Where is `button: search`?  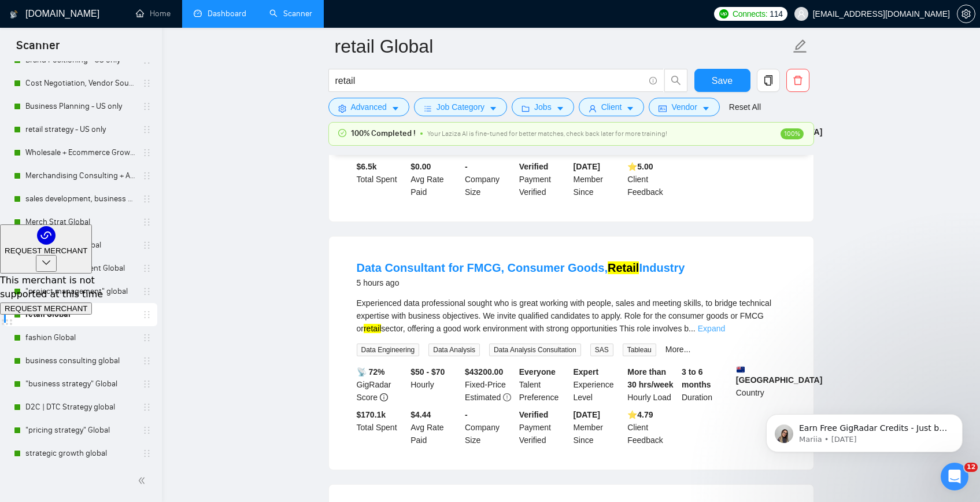
button: search is located at coordinates (676, 81).